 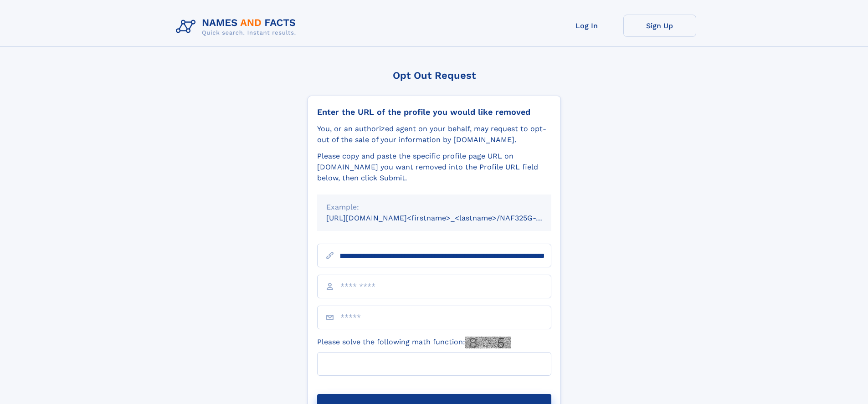 I want to click on div: Enter the URL of the profile you would like removed, so click(x=434, y=112).